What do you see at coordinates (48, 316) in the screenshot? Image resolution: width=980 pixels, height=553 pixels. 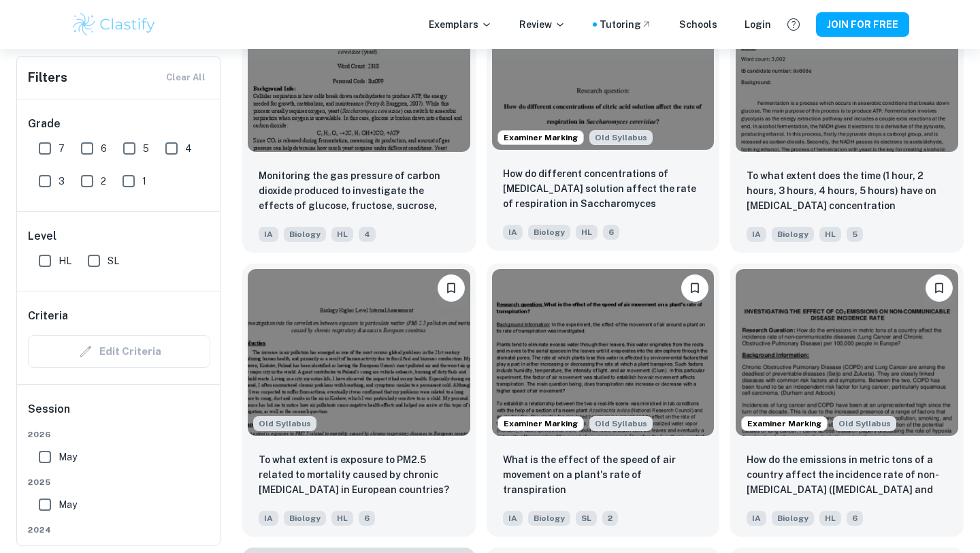 I see `h6: Criteria` at bounding box center [48, 316].